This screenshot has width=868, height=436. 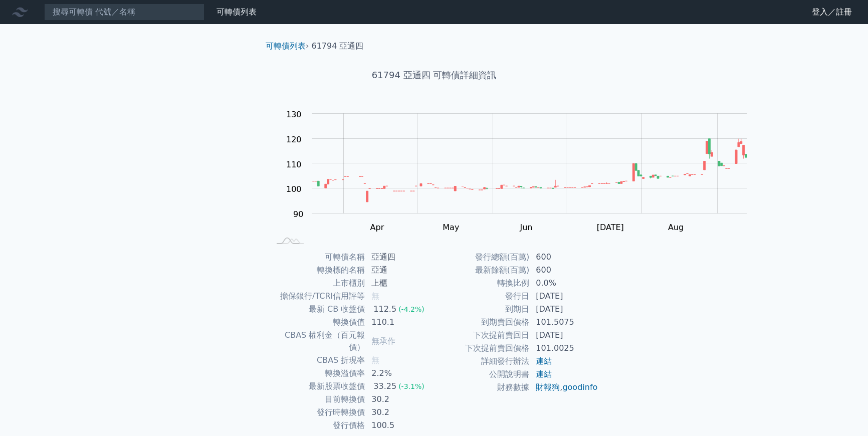 I want to click on td: 發行總額(百萬), so click(x=481, y=257).